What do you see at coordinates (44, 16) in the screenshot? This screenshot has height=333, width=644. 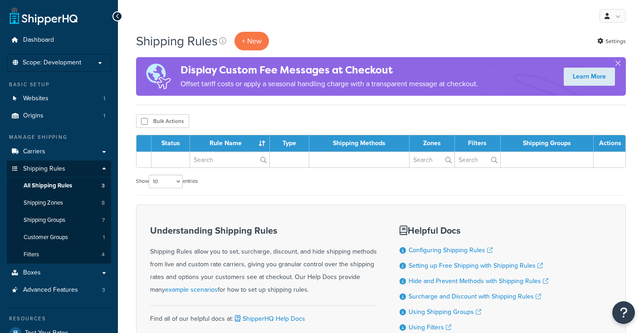 I see `a: ShipperHQ Home` at bounding box center [44, 16].